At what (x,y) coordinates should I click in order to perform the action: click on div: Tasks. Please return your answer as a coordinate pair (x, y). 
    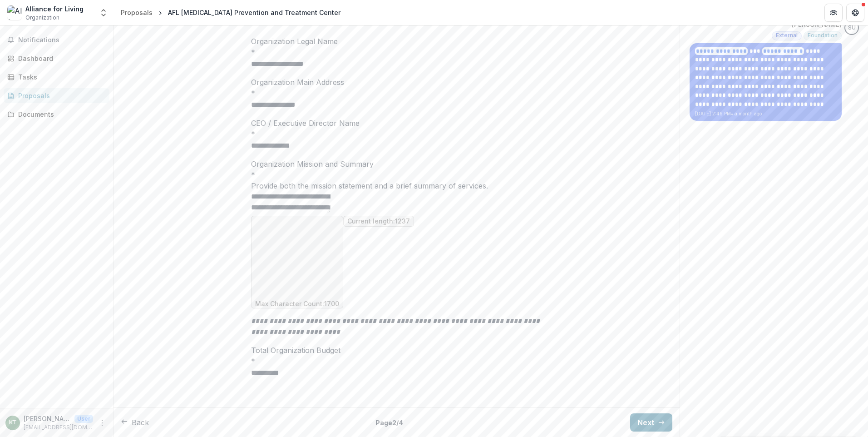
    Looking at the image, I should click on (60, 77).